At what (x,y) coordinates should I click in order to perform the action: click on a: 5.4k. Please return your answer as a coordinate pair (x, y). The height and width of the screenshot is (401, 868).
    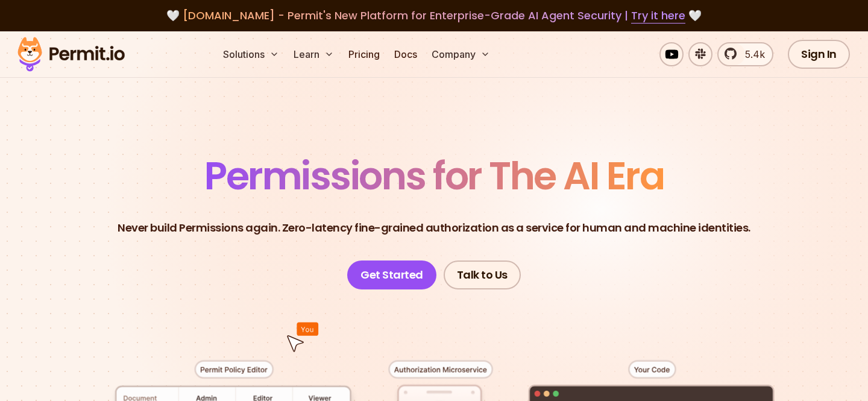
    Looking at the image, I should click on (745, 54).